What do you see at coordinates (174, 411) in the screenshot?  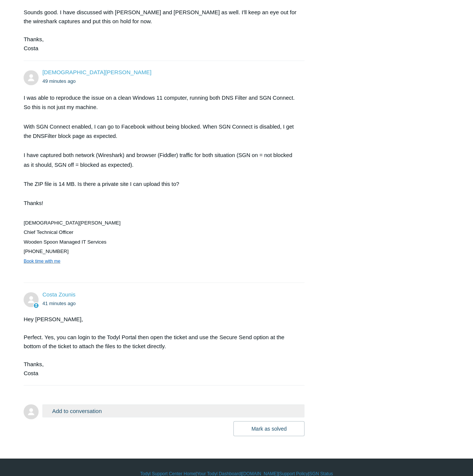 I see `button: Add to conversation` at bounding box center [174, 411].